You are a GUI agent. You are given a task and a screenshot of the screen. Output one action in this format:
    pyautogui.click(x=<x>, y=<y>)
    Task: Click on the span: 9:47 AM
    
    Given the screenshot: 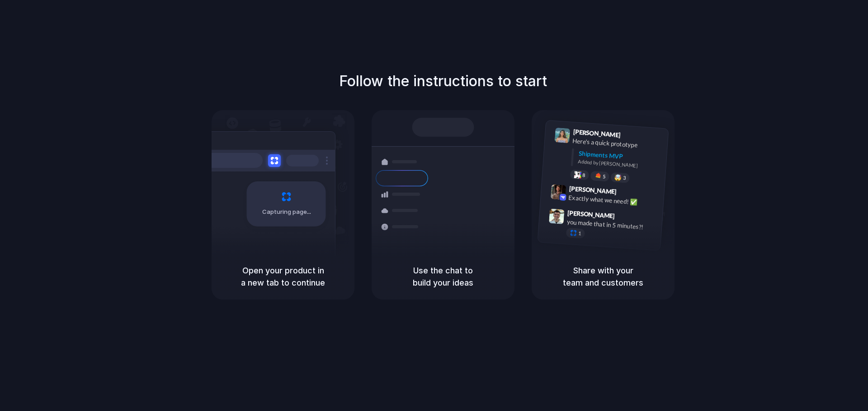 What is the action you would take?
    pyautogui.click(x=627, y=218)
    